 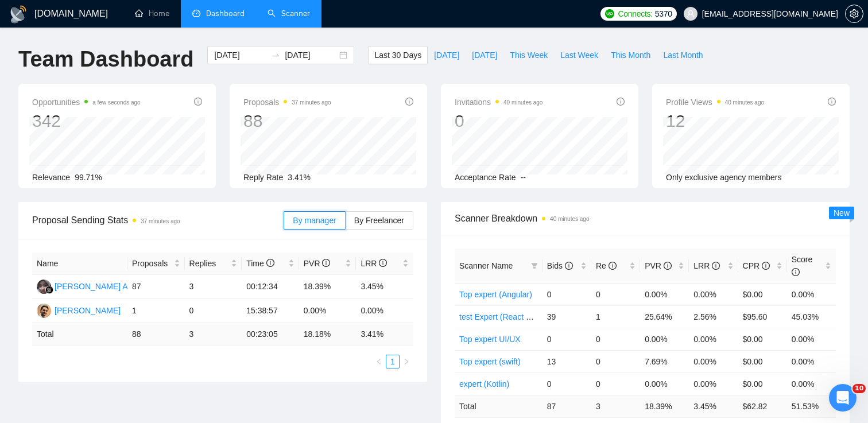 What do you see at coordinates (311, 102) in the screenshot?
I see `time: 37 minutes ago` at bounding box center [311, 102].